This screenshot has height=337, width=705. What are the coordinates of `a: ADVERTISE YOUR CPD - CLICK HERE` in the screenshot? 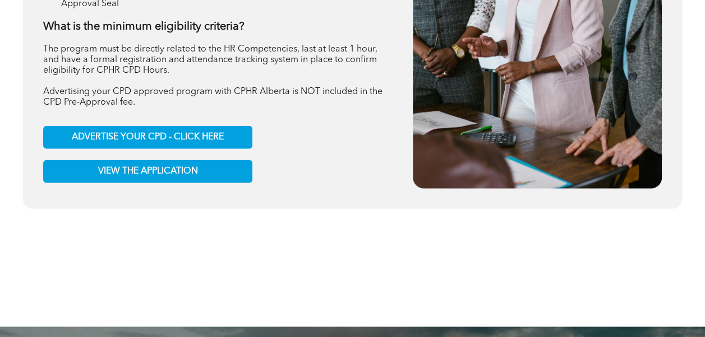 It's located at (147, 137).